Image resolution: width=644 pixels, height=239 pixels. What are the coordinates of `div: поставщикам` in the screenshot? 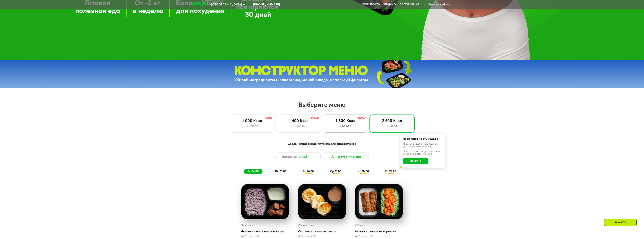 It's located at (409, 4).